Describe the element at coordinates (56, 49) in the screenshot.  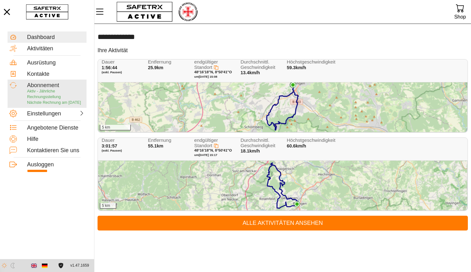
I see `div: Aktivitäten` at that location.